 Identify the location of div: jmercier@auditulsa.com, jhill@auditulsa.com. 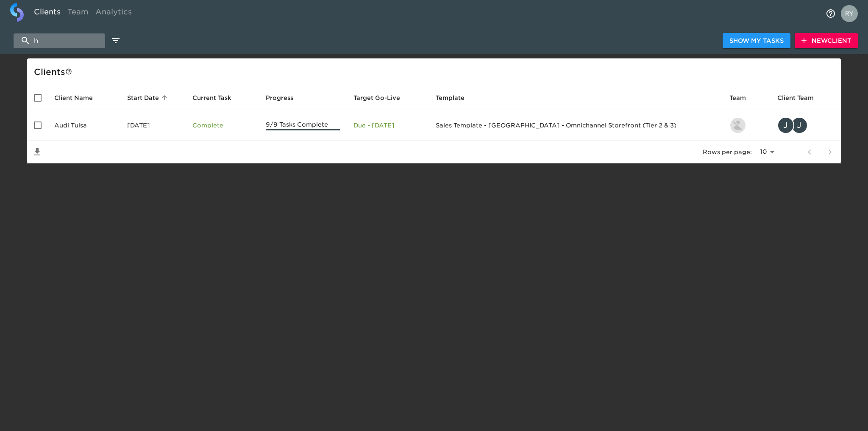
(806, 126).